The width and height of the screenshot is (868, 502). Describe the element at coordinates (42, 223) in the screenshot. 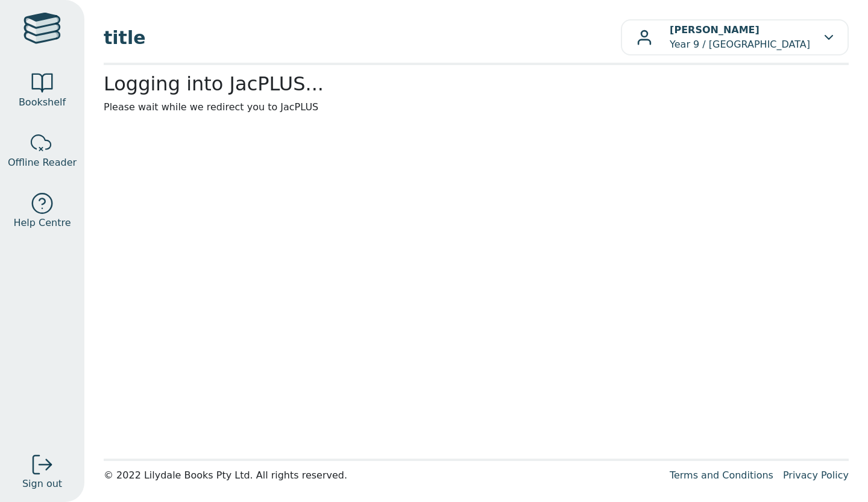

I see `span: Help Centre` at that location.